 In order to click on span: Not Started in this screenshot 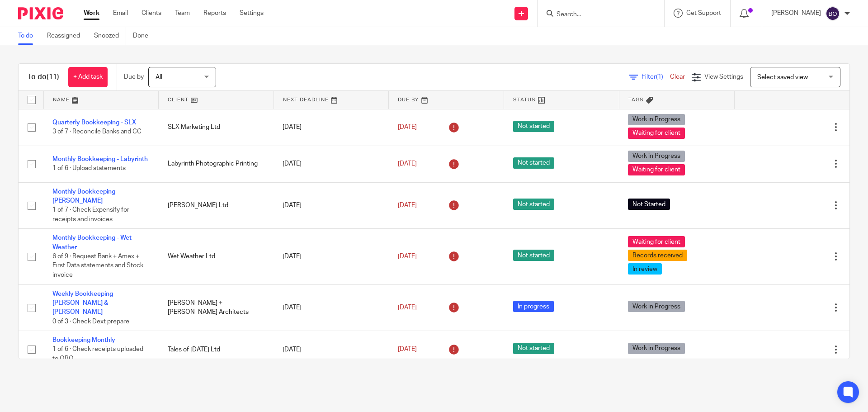, I will do `click(649, 204)`.